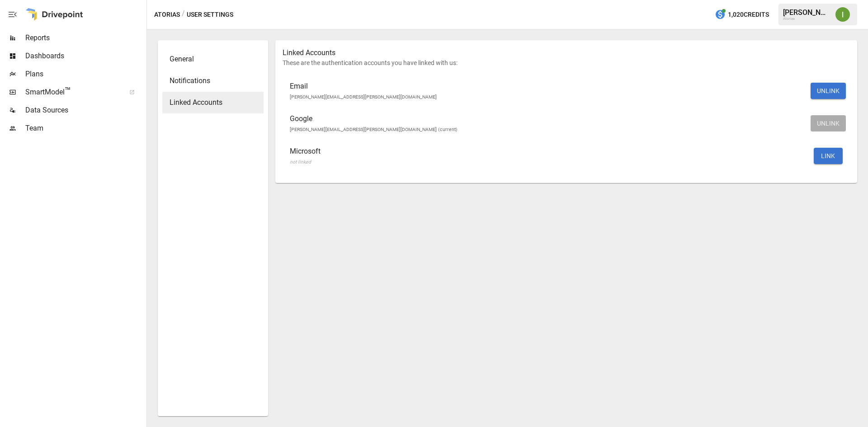  What do you see at coordinates (68, 91) in the screenshot?
I see `span: ™` at bounding box center [68, 91].